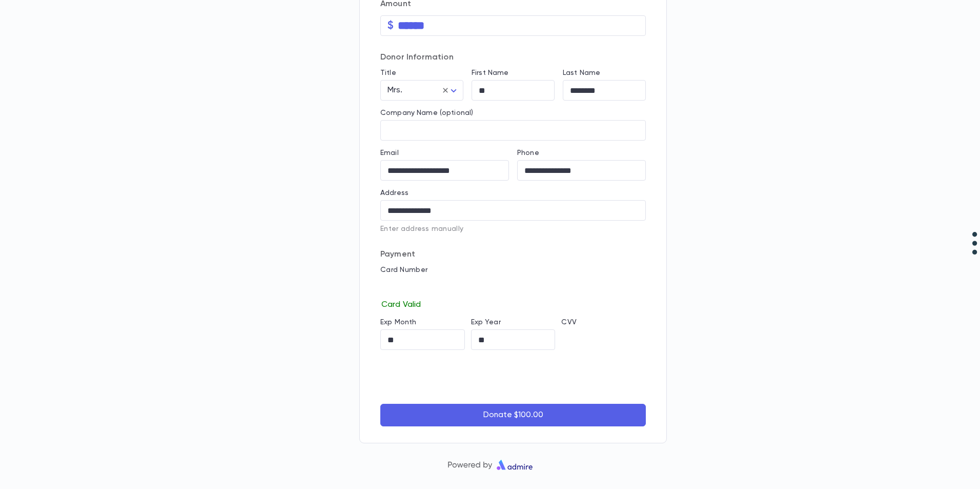 The height and width of the screenshot is (489, 980). What do you see at coordinates (396, 90) in the screenshot?
I see `span: Mrs.` at bounding box center [396, 90].